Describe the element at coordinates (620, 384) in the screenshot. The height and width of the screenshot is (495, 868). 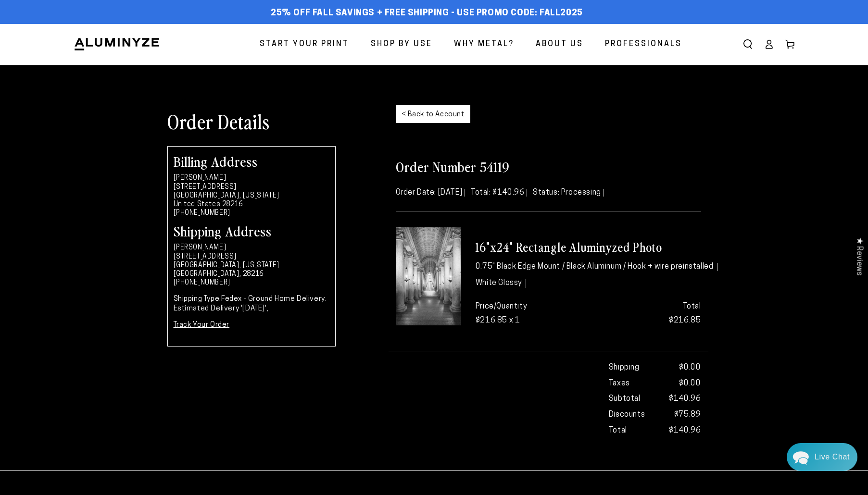
I see `strong: Taxes` at that location.